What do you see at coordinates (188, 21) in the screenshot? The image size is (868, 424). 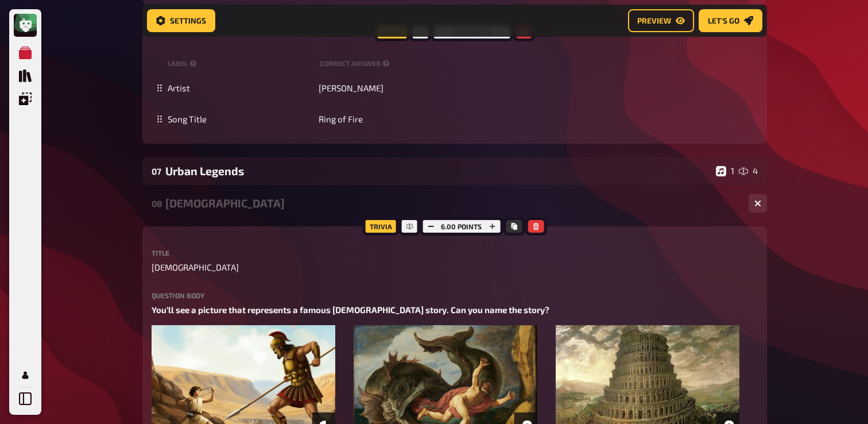 I see `span: Settings` at bounding box center [188, 21].